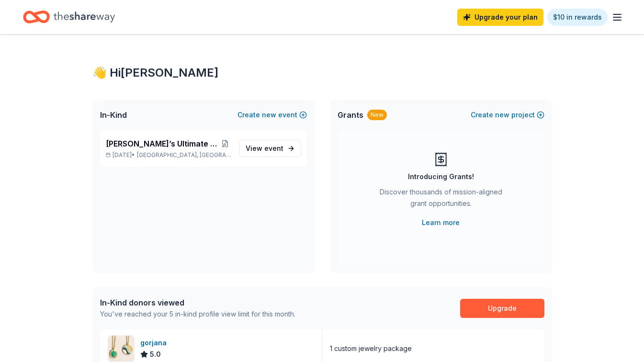 This screenshot has height=362, width=644. I want to click on a: View event, so click(270, 149).